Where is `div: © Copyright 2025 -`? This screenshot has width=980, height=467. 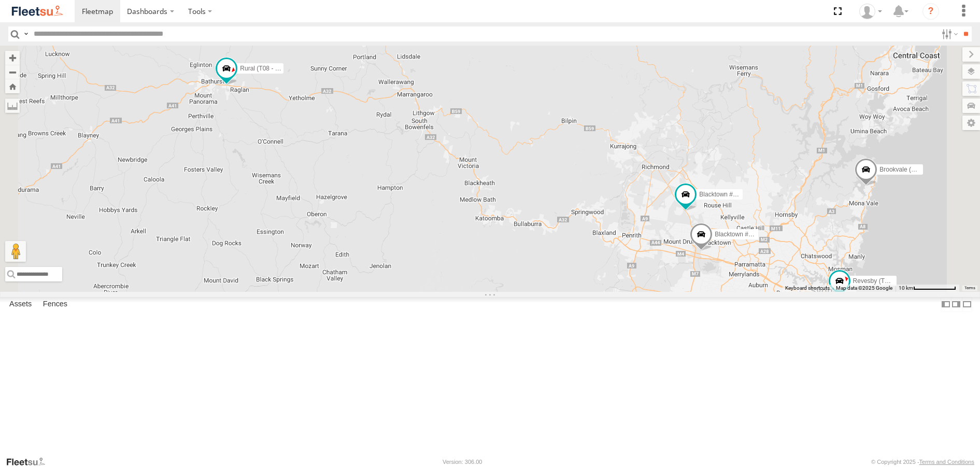 div: © Copyright 2025 - is located at coordinates (922, 461).